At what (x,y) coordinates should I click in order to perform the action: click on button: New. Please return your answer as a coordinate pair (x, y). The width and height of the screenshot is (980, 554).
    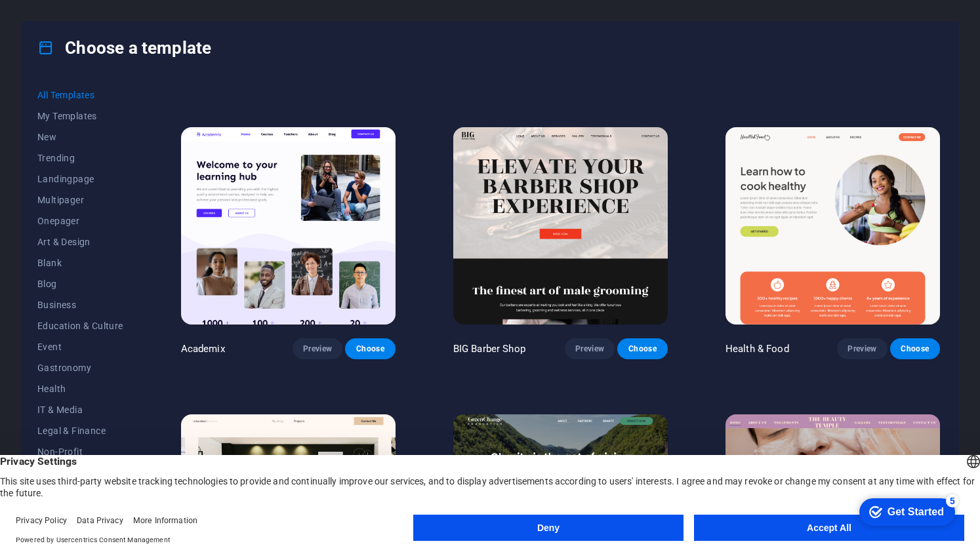
    Looking at the image, I should click on (80, 137).